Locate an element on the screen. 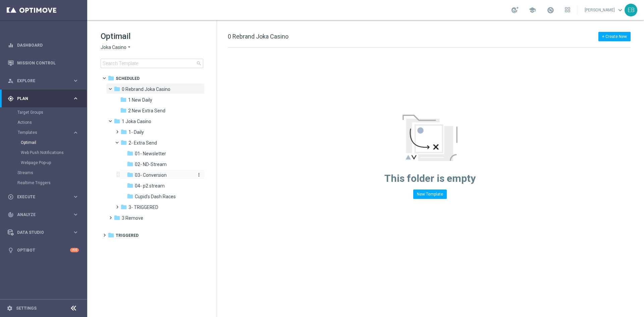 Image resolution: width=644 pixels, height=317 pixels. span: Scheduled is located at coordinates (128, 79).